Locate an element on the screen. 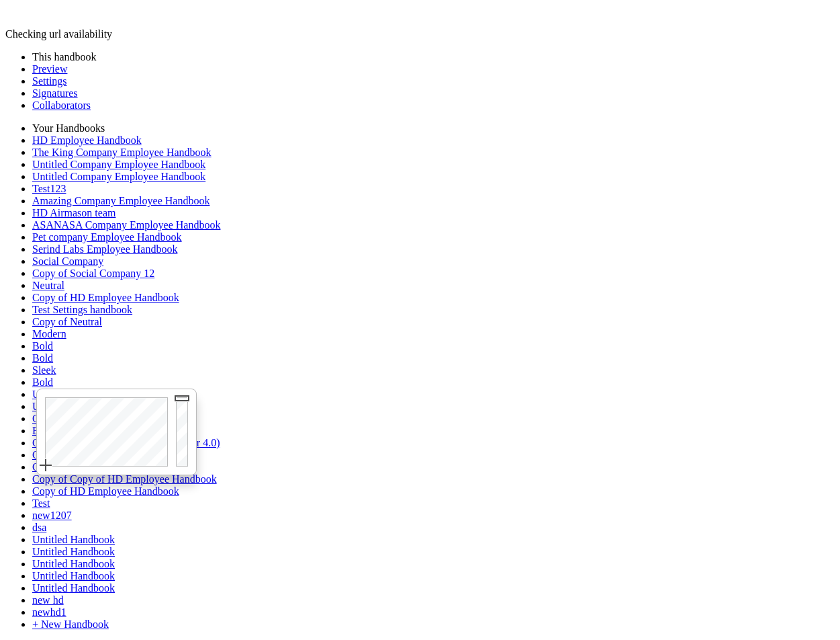  li: This handbook is located at coordinates (433, 57).